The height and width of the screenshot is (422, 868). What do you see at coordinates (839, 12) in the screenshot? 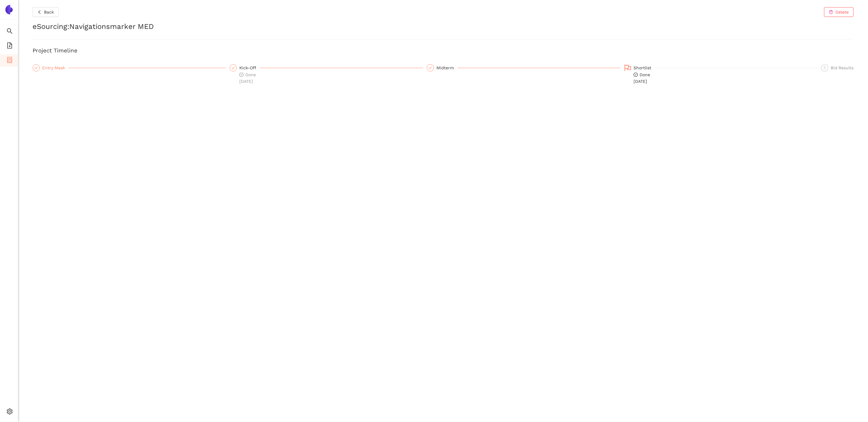
I see `button: deleteDelete` at bounding box center [839, 12].